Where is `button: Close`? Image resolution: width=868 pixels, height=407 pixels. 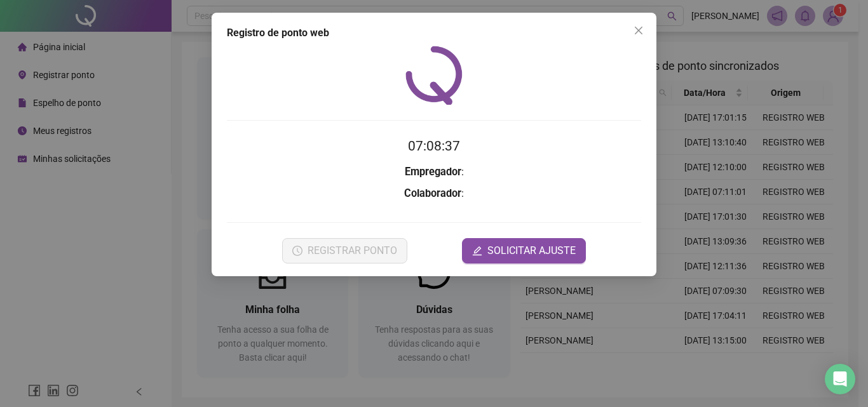
button: Close is located at coordinates (639, 30).